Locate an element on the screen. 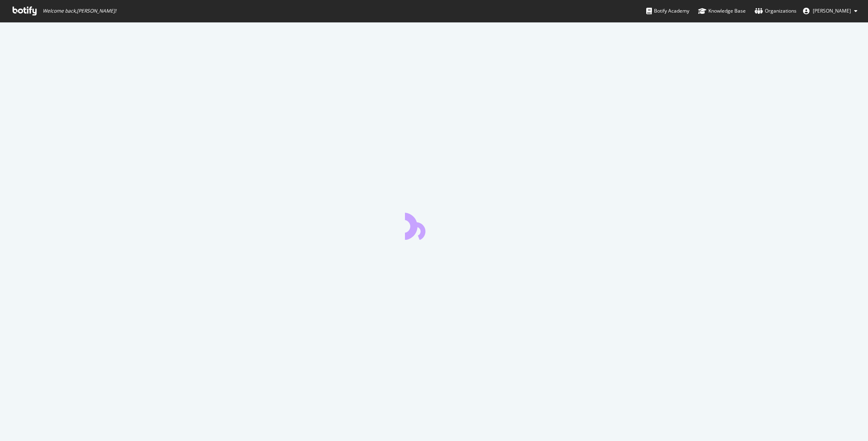  div: Knowledge Base is located at coordinates (721, 11).